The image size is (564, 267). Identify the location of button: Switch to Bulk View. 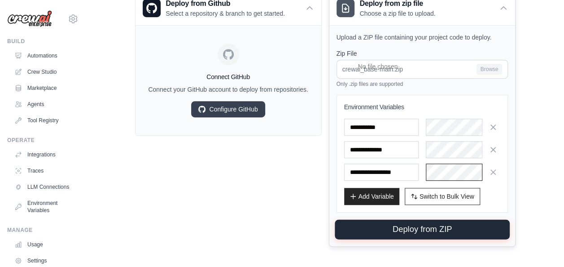
(443, 196).